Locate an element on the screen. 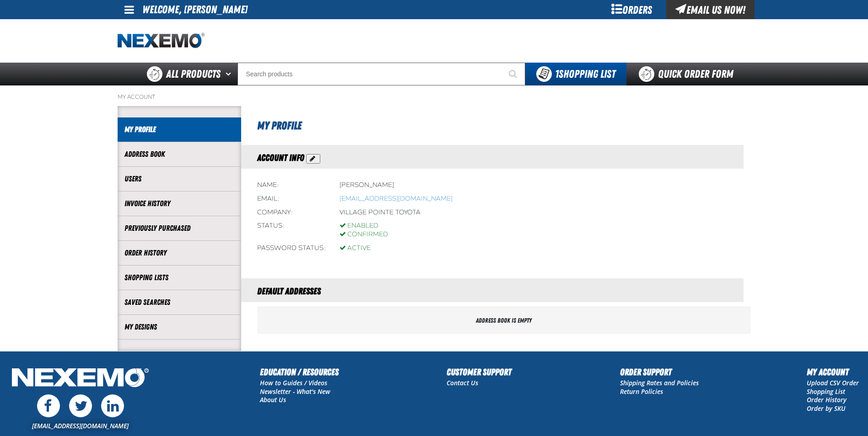 The image size is (868, 436). div: Status is located at coordinates (291, 230).